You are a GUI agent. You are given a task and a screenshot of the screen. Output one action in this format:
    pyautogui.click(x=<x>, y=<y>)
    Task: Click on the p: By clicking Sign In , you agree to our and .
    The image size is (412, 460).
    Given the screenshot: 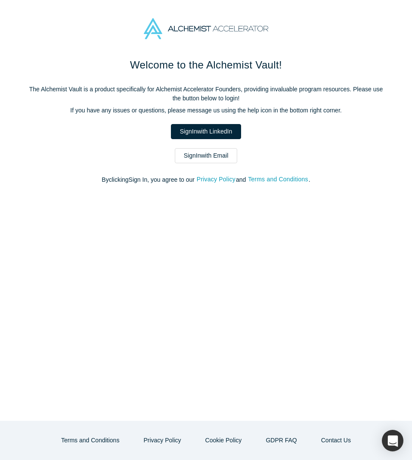 What is the action you would take?
    pyautogui.click(x=206, y=180)
    